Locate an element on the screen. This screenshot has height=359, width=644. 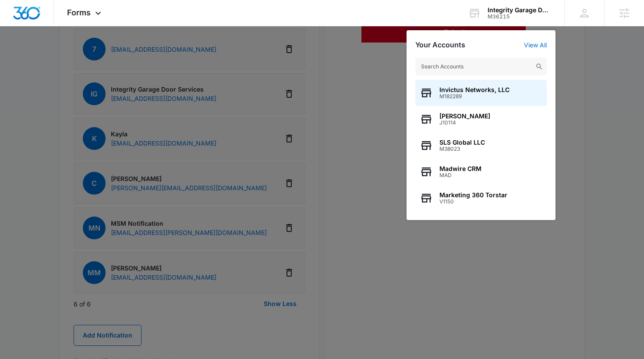
span: V1150 is located at coordinates (473, 202).